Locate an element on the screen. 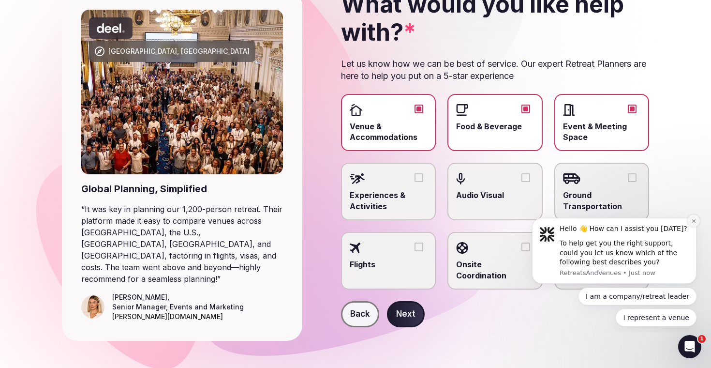 The width and height of the screenshot is (711, 368). button: Back is located at coordinates (360, 314).